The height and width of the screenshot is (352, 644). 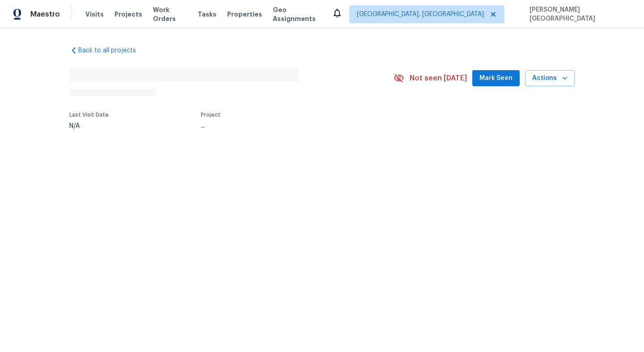 What do you see at coordinates (549, 78) in the screenshot?
I see `span: Actions` at bounding box center [549, 78].